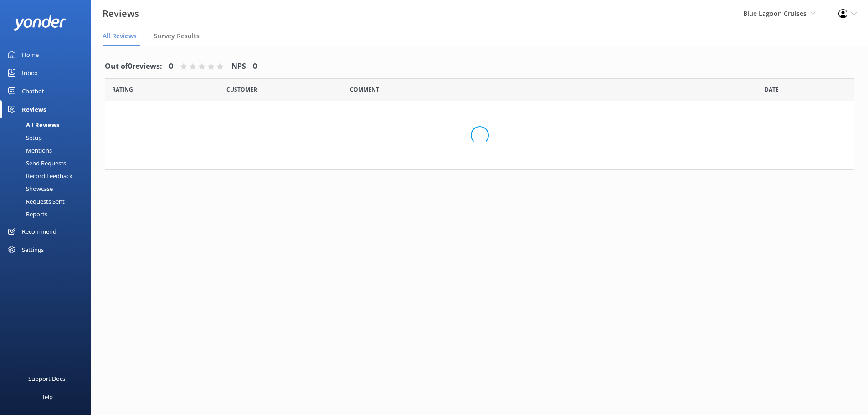  I want to click on a: Record Feedback, so click(48, 176).